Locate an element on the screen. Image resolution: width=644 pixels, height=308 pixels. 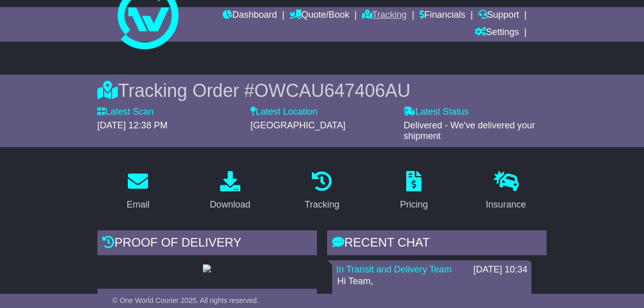
a: Pricing is located at coordinates (414, 191).